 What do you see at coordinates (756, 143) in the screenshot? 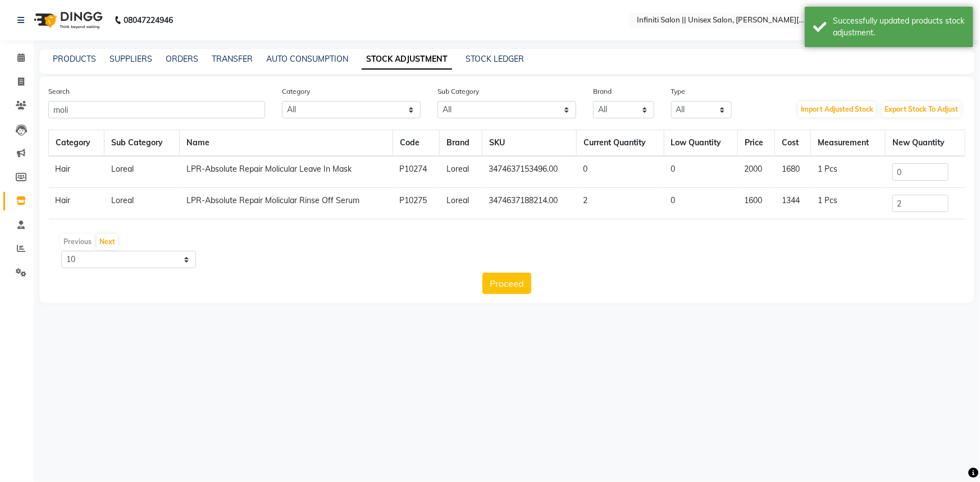
I see `th: Price` at bounding box center [756, 143].